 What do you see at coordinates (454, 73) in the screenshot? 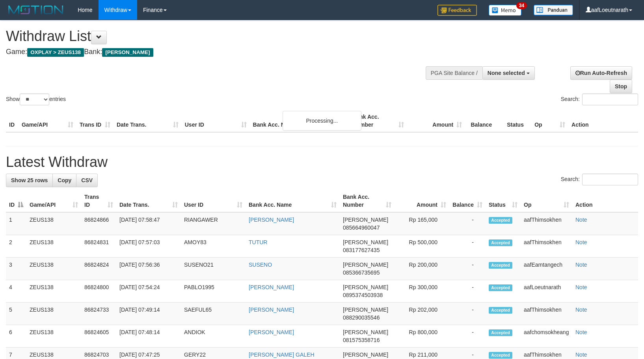
I see `div: PGA Site Balance /` at bounding box center [454, 73].